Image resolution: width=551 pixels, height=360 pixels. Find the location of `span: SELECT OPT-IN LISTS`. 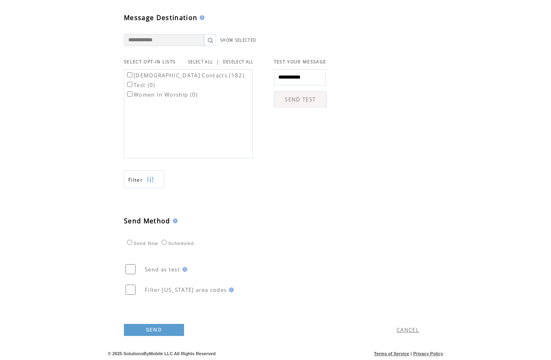

span: SELECT OPT-IN LISTS is located at coordinates (150, 62).